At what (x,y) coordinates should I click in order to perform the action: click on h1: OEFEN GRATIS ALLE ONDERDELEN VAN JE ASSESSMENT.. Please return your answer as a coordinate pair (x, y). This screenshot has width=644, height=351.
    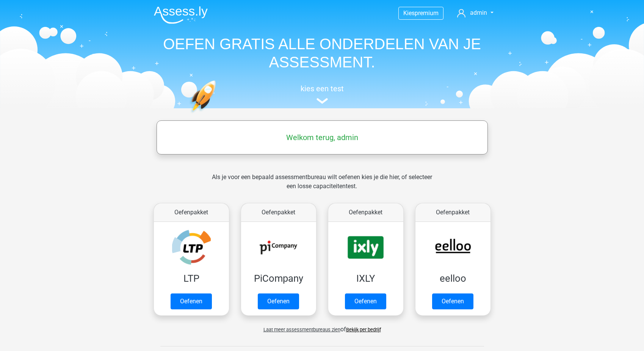
    Looking at the image, I should click on (322, 53).